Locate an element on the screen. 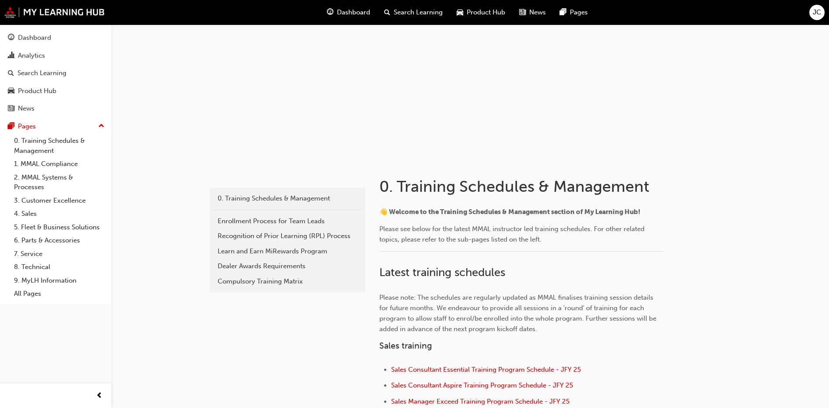 The height and width of the screenshot is (408, 829). span: Sales Consultant Aspire Training Program Schedule - JFY 25 is located at coordinates (482, 386).